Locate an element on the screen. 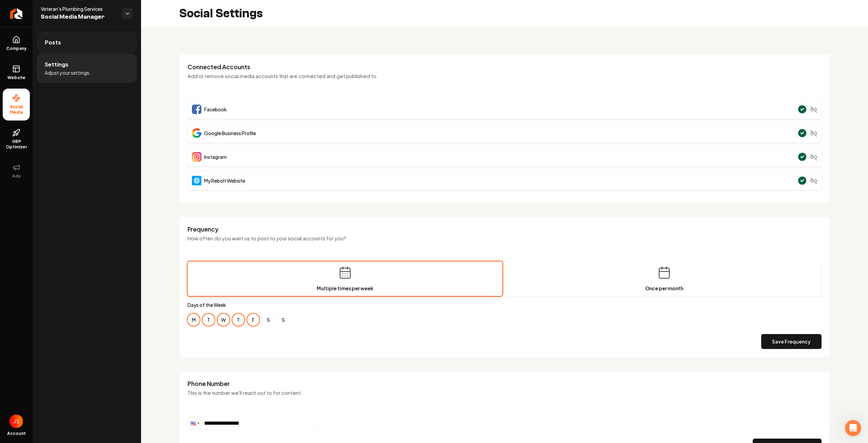 This screenshot has width=868, height=443. h3: Connected Accounts is located at coordinates (505, 67).